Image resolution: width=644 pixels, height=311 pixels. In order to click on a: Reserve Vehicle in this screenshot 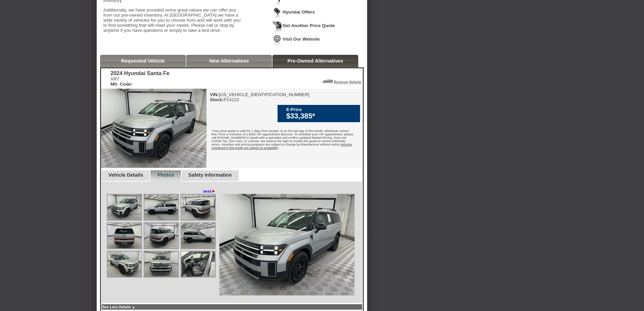, I will do `click(347, 82)`.